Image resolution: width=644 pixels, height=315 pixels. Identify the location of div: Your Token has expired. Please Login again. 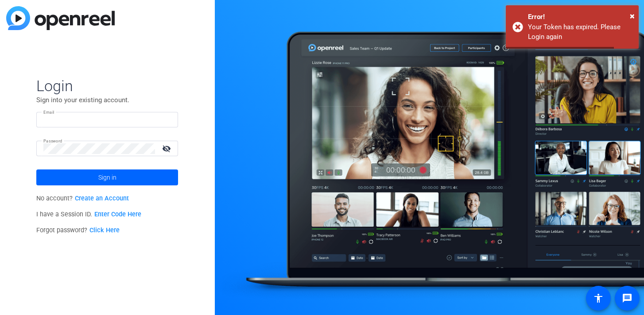
(580, 32).